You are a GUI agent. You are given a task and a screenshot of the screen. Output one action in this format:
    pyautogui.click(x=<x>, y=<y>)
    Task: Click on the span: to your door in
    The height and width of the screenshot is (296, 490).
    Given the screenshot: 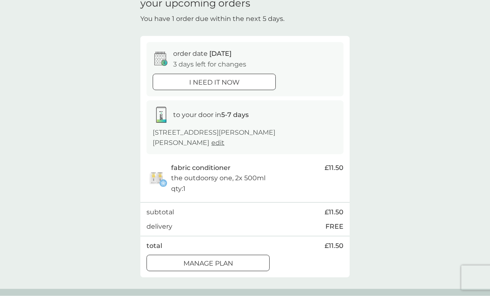 What is the action you would take?
    pyautogui.click(x=211, y=114)
    